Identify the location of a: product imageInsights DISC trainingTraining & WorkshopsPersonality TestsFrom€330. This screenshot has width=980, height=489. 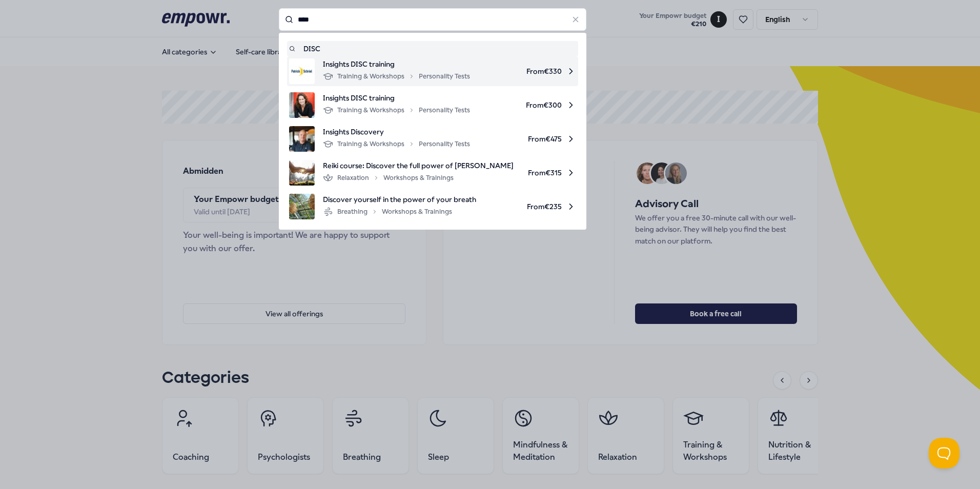
(433, 71).